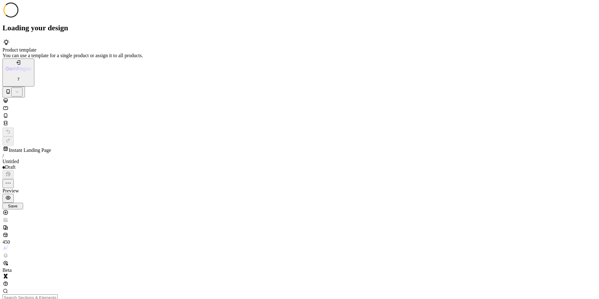 The width and height of the screenshot is (599, 299). Describe the element at coordinates (11, 161) in the screenshot. I see `span: Untitled` at that location.